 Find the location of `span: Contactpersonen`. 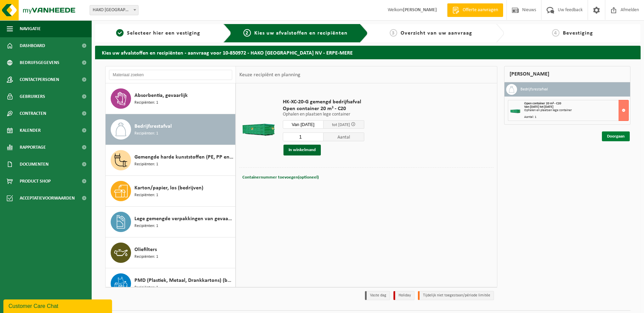

span: Contactpersonen is located at coordinates (40, 79).